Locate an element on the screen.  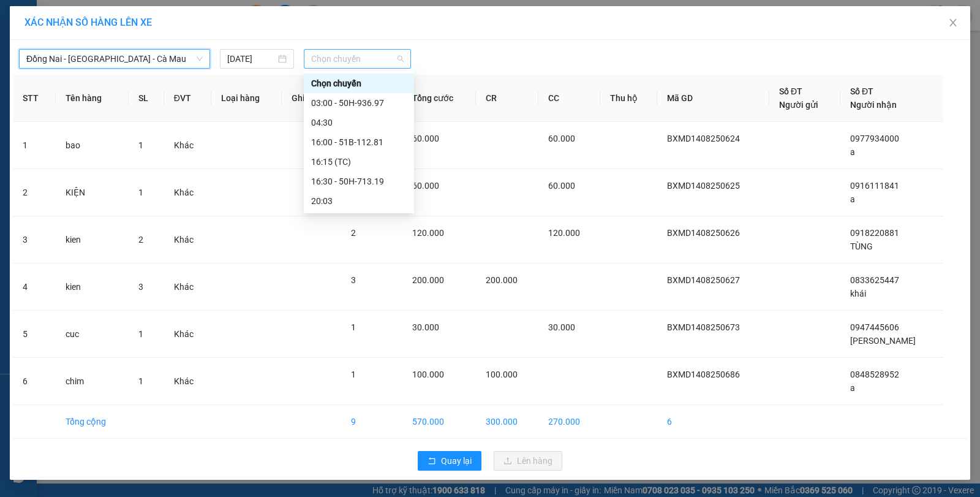
span: rollback is located at coordinates (432, 462).